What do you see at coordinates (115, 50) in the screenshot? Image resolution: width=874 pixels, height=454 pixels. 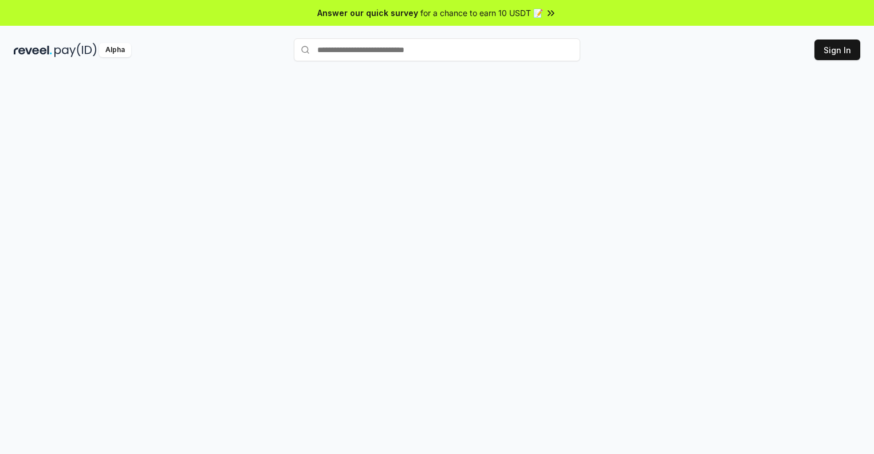 I see `div: Alpha` at bounding box center [115, 50].